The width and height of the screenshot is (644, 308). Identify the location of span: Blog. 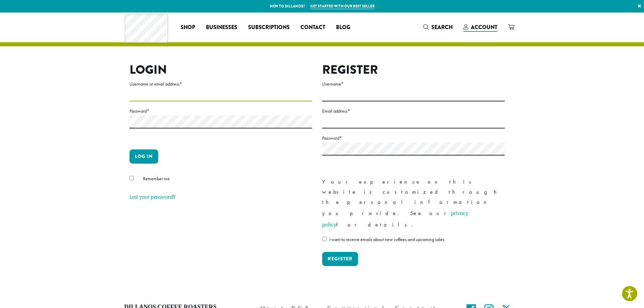
(343, 27).